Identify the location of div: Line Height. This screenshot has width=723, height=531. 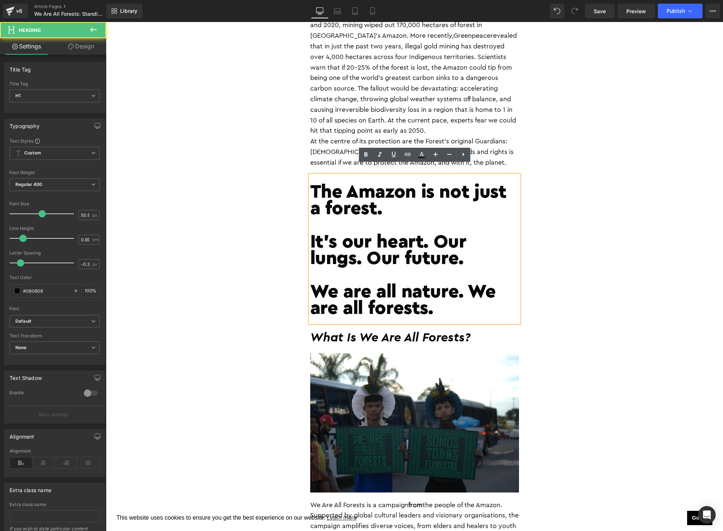
(55, 228).